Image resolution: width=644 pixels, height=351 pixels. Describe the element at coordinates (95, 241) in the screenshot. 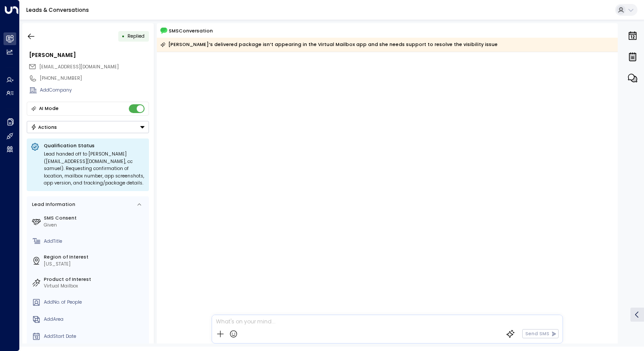

I see `div: AddTitle` at that location.